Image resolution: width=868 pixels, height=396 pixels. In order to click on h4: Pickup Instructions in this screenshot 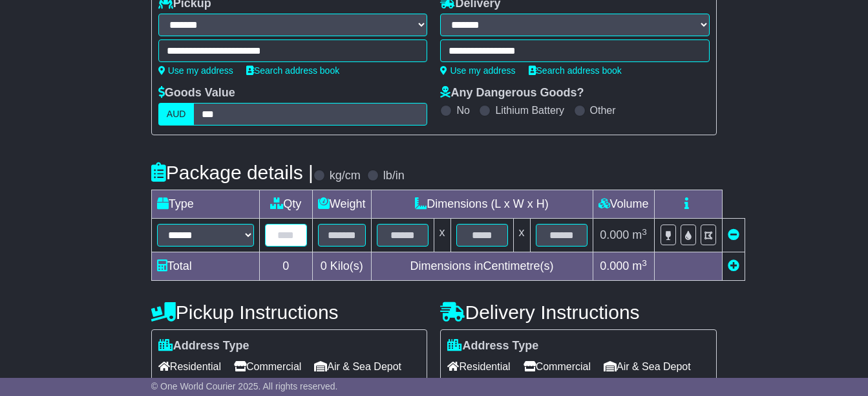, I will do `click(289, 312)`.